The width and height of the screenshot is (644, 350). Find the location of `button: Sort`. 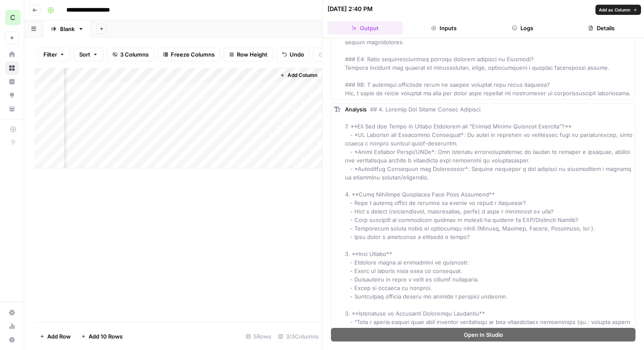

button: Sort is located at coordinates (89, 54).